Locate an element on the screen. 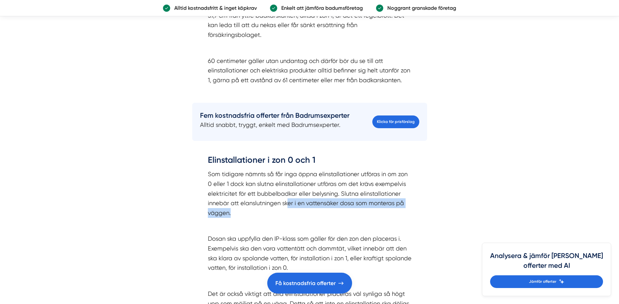 This screenshot has width=619, height=304. h4: Fem kostnadsfria offerter från Badrumsexperter is located at coordinates (275, 115).